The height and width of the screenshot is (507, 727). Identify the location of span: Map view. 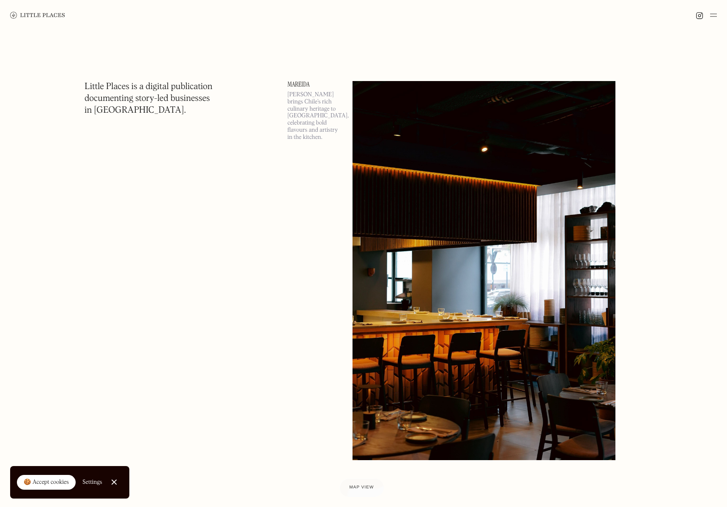
(362, 488).